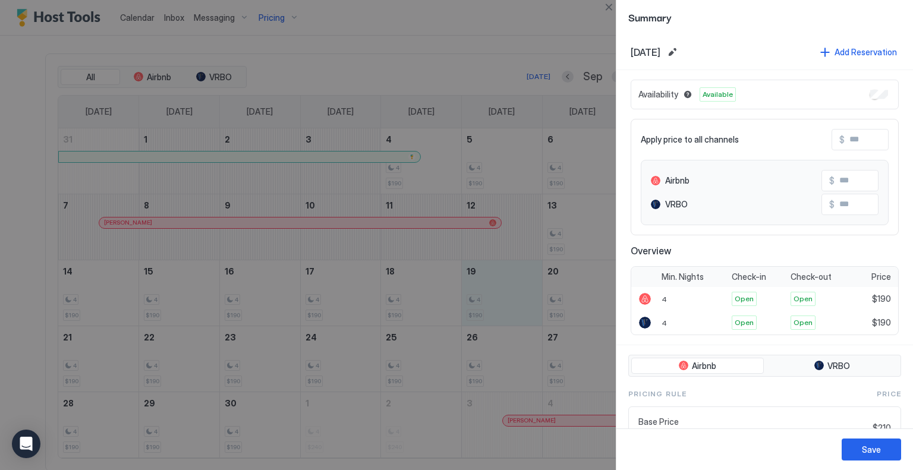  I want to click on div: Add Reservation, so click(866, 52).